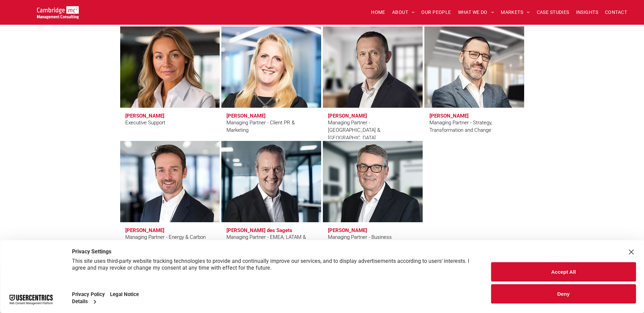 Image resolution: width=644 pixels, height=313 pixels. Describe the element at coordinates (165, 237) in the screenshot. I see `div: Managing Partner - Energy & Carbon` at that location.